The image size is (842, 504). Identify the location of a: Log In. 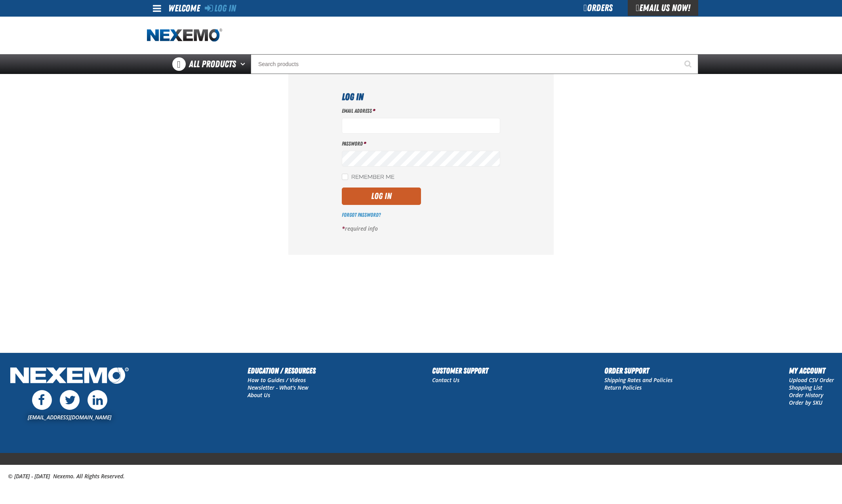
(220, 8).